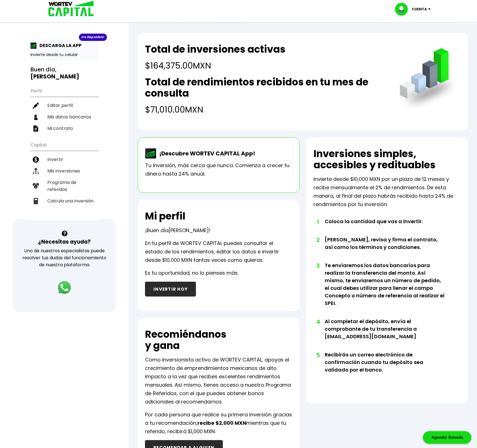 This screenshot has height=448, width=477. I want to click on img: logos_whatsapp-icon.242b2217.svg, so click(64, 288).